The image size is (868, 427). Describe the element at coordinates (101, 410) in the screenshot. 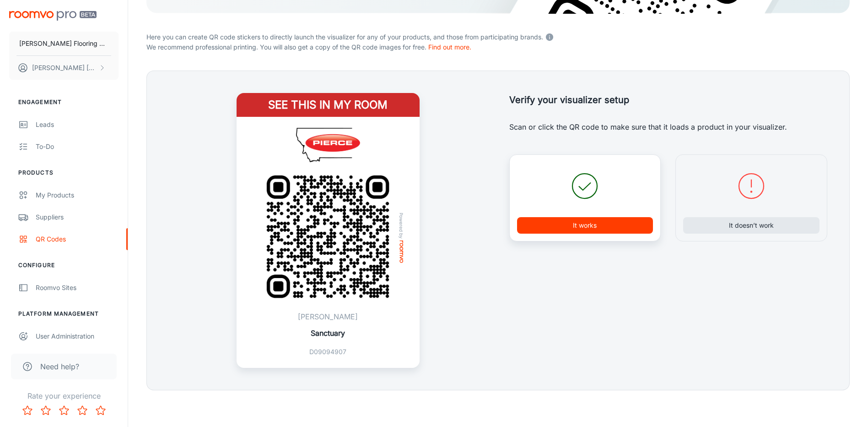

I see `button: Rate 5 star` at that location.